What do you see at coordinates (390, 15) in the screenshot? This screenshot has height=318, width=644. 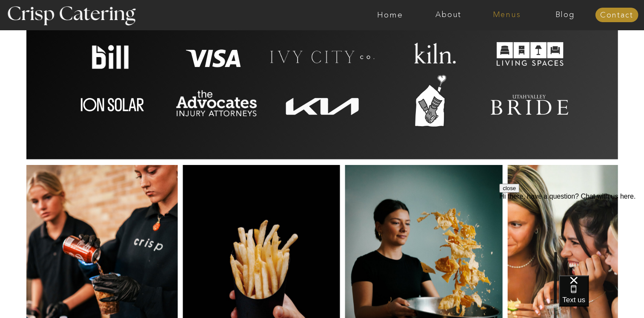 I see `nav: Home` at bounding box center [390, 15].